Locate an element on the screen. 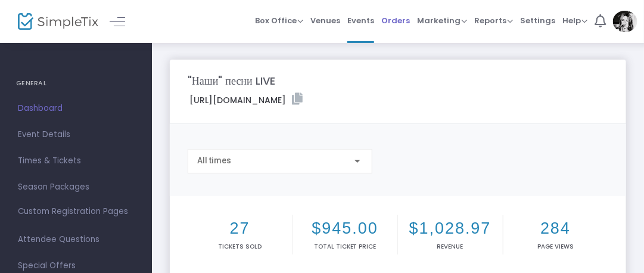 The height and width of the screenshot is (273, 644). span: Help is located at coordinates (575, 20).